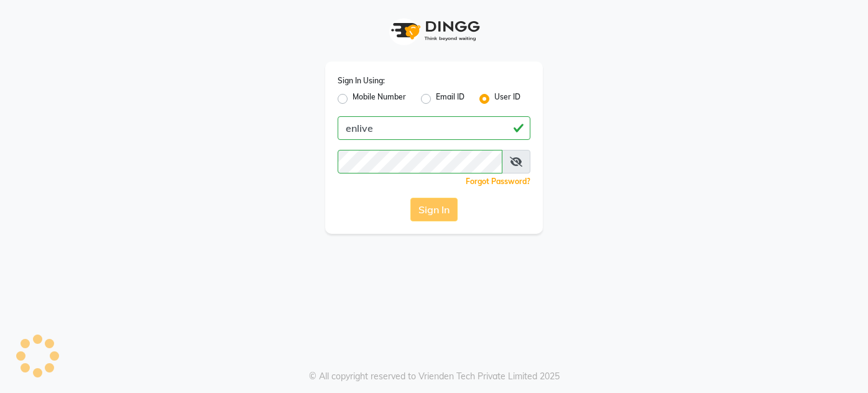  I want to click on label: User ID, so click(508, 99).